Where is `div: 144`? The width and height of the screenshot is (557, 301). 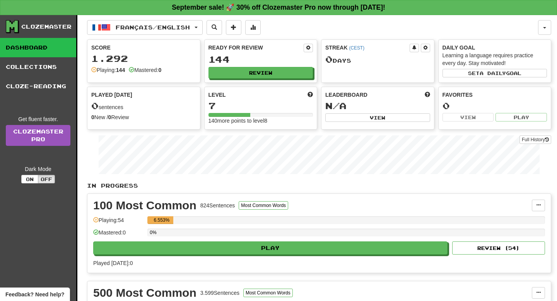 div: 144 is located at coordinates (261, 59).